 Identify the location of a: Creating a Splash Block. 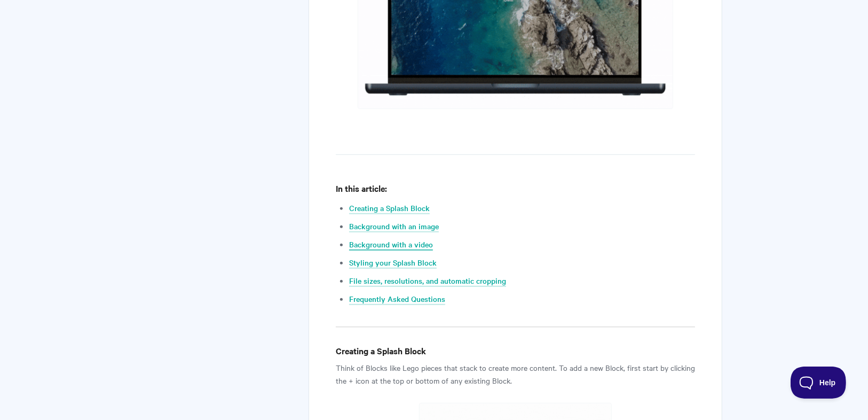
(389, 208).